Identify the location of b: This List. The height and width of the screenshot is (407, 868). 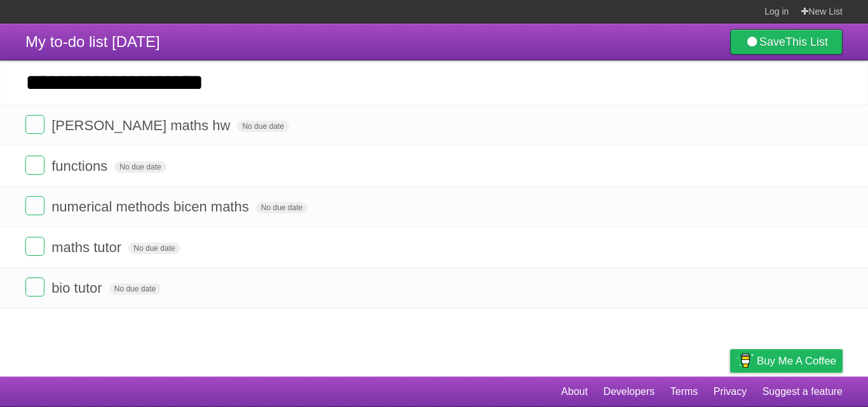
(806, 41).